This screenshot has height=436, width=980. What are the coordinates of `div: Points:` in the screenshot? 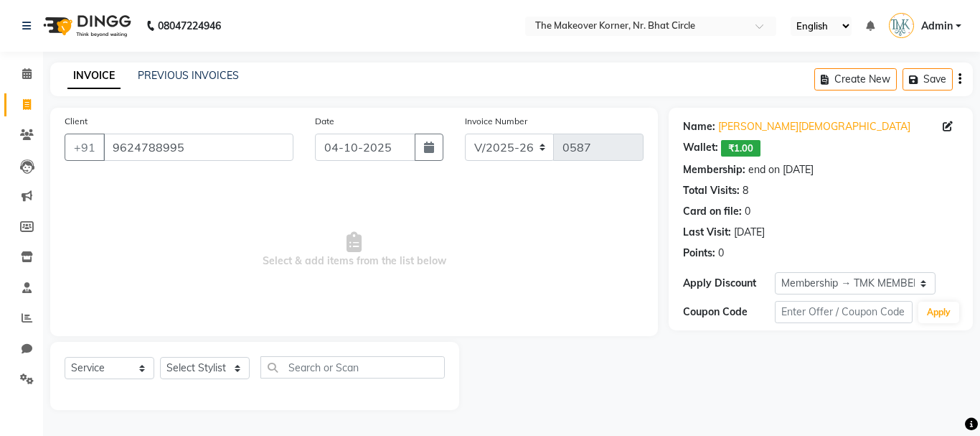 It's located at (698, 252).